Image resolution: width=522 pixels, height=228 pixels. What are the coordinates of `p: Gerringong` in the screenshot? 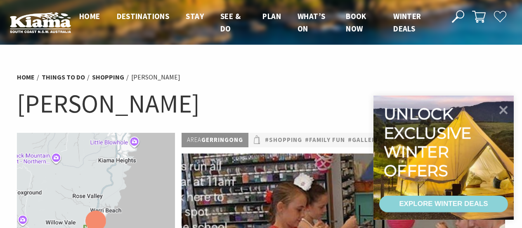 It's located at (215, 140).